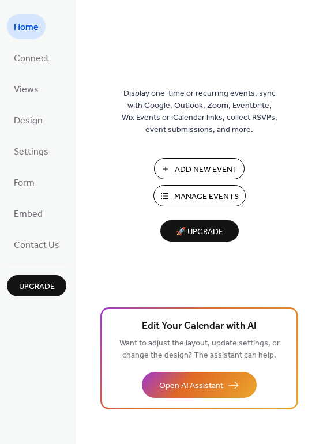 The height and width of the screenshot is (444, 323). What do you see at coordinates (206, 197) in the screenshot?
I see `span: Manage Events` at bounding box center [206, 197].